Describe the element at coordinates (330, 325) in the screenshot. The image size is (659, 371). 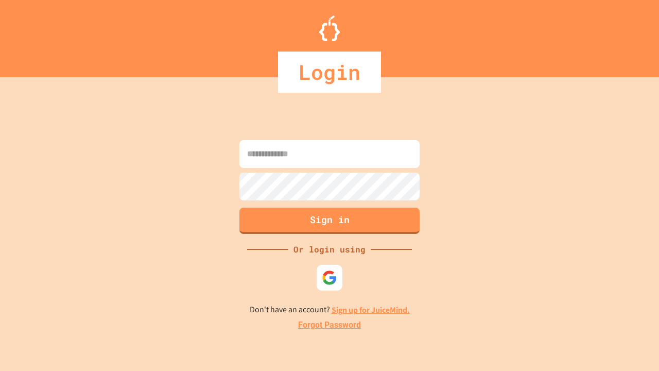
I see `a: Forgot Password` at that location.